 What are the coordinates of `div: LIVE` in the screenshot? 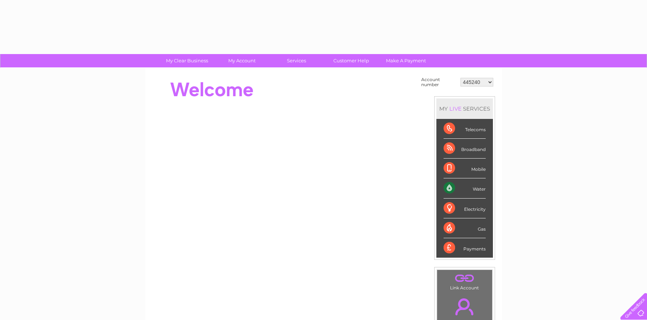 It's located at (456, 108).